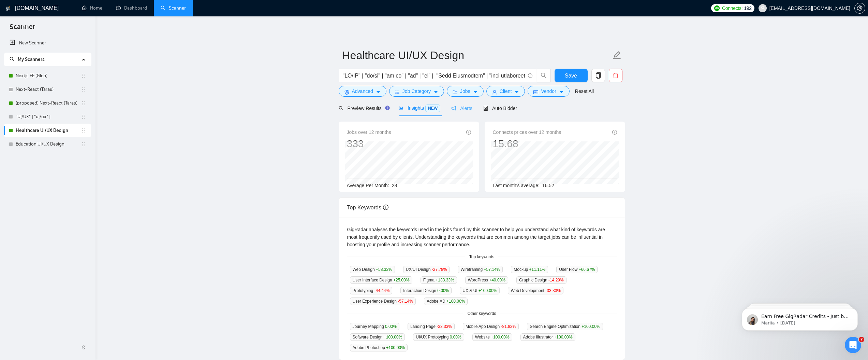 The width and height of the screenshot is (868, 360). What do you see at coordinates (446, 301) in the screenshot?
I see `span: Adobe XD` at bounding box center [446, 301].